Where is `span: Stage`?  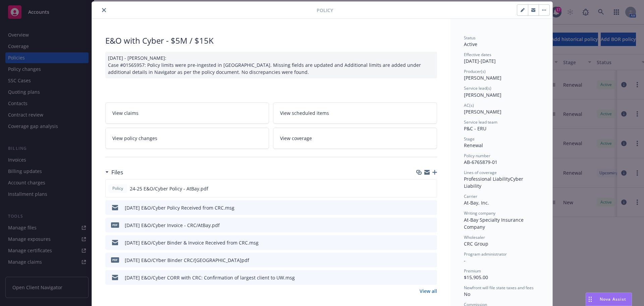 span: Stage is located at coordinates (469, 139).